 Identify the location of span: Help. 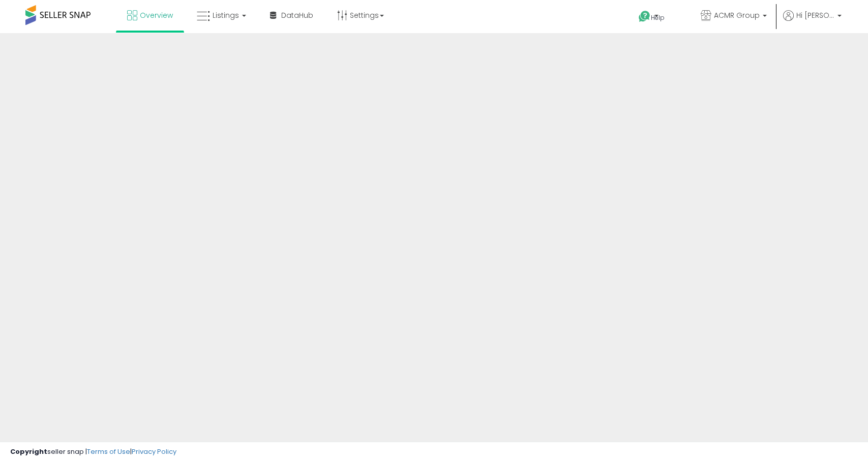
(658, 17).